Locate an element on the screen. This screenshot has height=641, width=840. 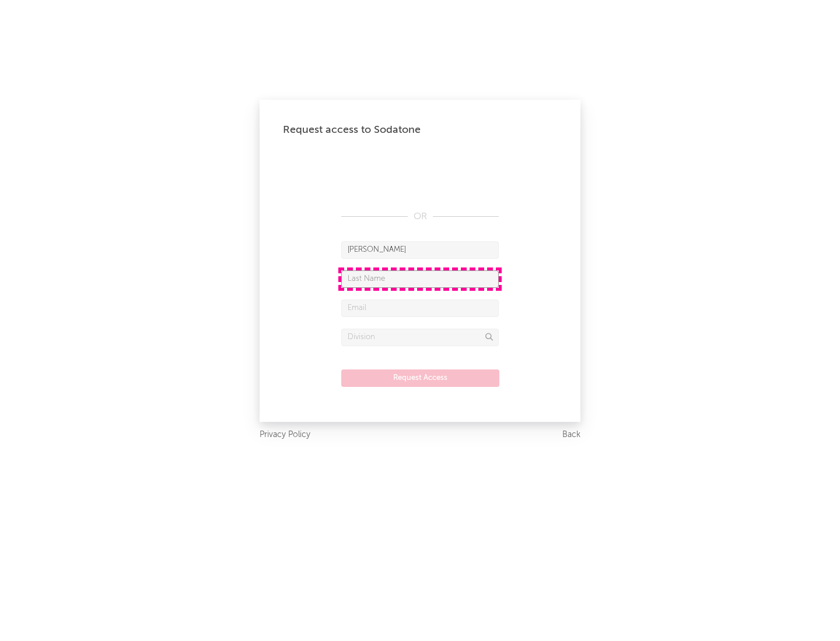
div: OR is located at coordinates (420, 217).